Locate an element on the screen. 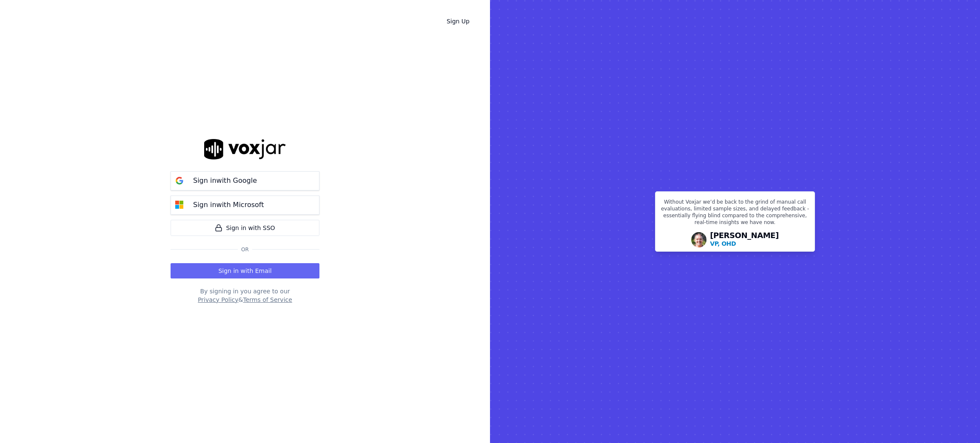  p: Sign in with Microsoft is located at coordinates (228, 205).